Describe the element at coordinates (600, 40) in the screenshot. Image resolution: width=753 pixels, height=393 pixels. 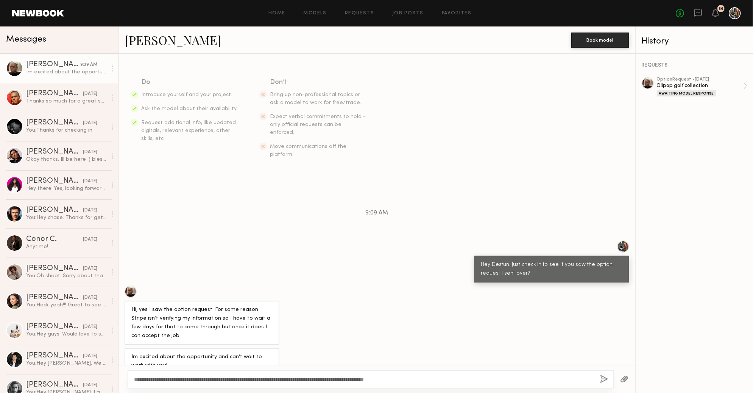
I see `button: Book model` at that location.